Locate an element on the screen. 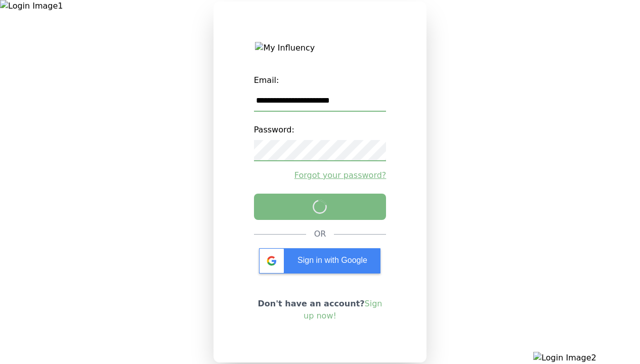 The width and height of the screenshot is (640, 364). span: Sign in with Google is located at coordinates (332, 260).